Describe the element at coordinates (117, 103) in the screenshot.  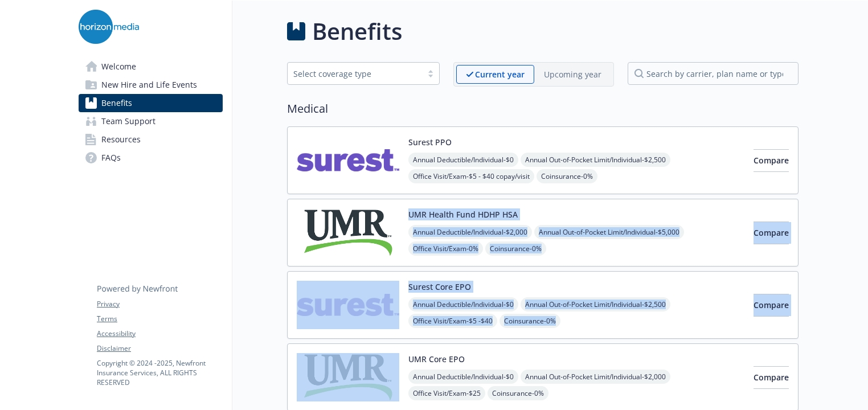
I see `span: Benefits` at that location.